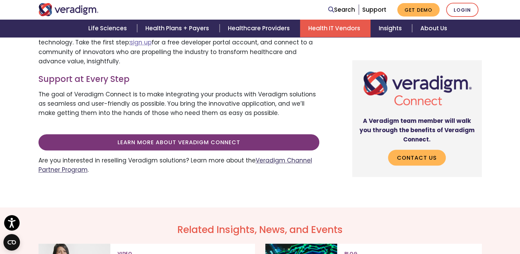 The image size is (520, 254). Describe the element at coordinates (68, 10) in the screenshot. I see `img: Veradigm logo` at that location.